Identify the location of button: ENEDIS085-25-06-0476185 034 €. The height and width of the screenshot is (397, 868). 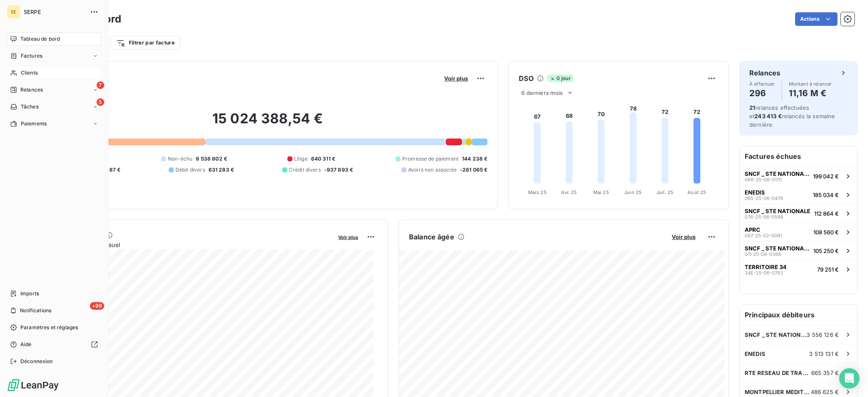
(799, 195).